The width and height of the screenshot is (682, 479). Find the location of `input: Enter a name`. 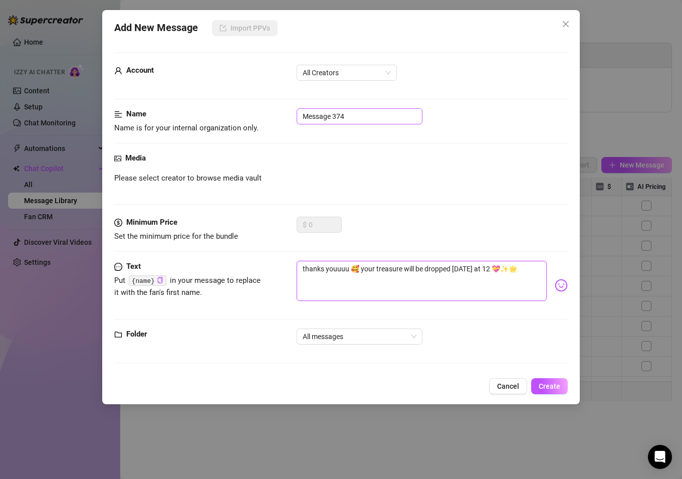

input: Enter a name is located at coordinates (359, 116).